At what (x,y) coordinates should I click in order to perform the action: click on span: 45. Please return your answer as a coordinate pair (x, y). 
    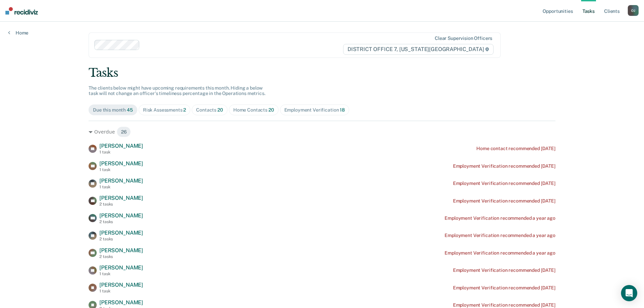
    Looking at the image, I should click on (130, 110).